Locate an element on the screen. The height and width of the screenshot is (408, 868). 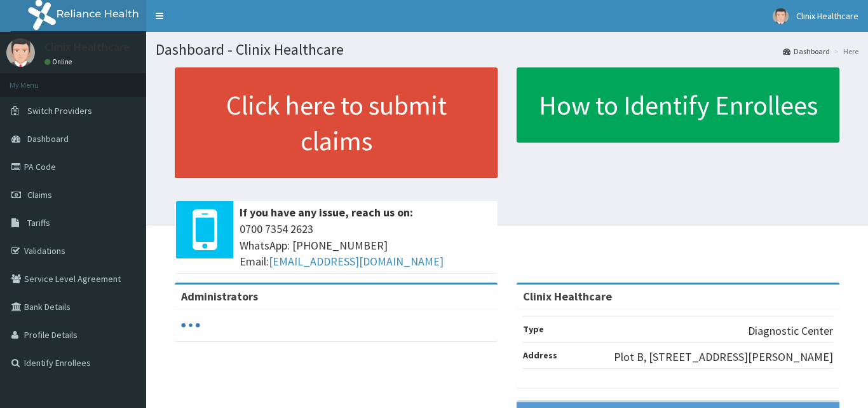
b: Address is located at coordinates (540, 355).